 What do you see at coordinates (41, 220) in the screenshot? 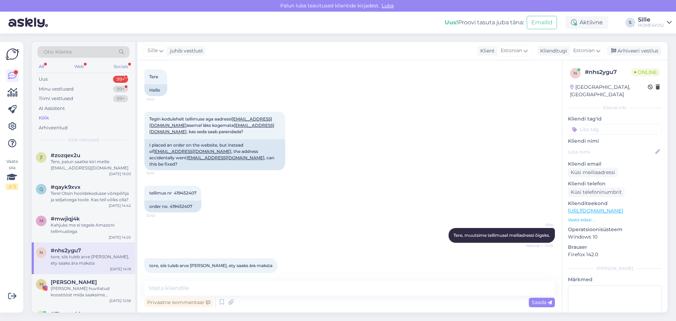
I see `span: m` at bounding box center [41, 220].